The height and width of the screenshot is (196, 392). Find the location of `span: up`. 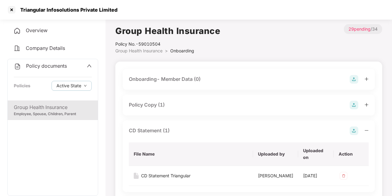

span: up is located at coordinates (89, 66).